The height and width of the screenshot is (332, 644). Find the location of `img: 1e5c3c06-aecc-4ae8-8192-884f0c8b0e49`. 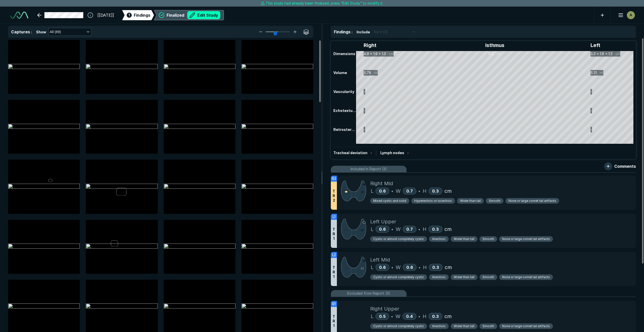

img: 1e5c3c06-aecc-4ae8-8192-884f0c8b0e49 is located at coordinates (122, 247).